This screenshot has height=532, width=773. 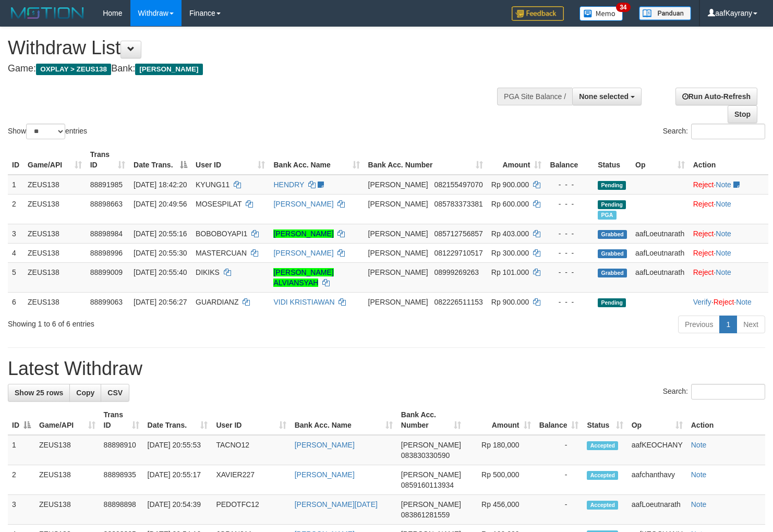 What do you see at coordinates (743, 115) in the screenshot?
I see `a: Stop` at bounding box center [743, 115].